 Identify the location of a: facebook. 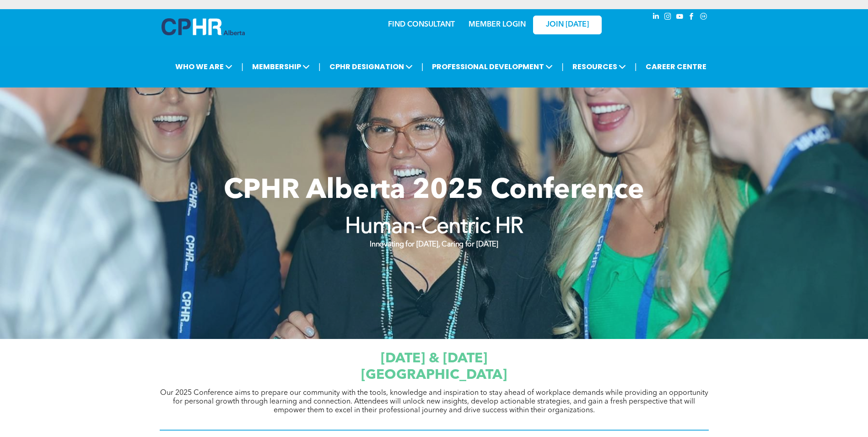
(692, 17).